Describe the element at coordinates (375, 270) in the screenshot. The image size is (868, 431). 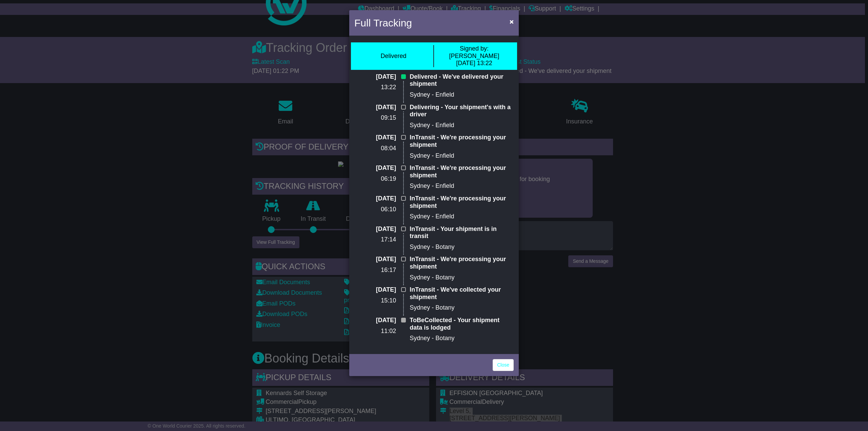
I see `p: 16:17` at that location.